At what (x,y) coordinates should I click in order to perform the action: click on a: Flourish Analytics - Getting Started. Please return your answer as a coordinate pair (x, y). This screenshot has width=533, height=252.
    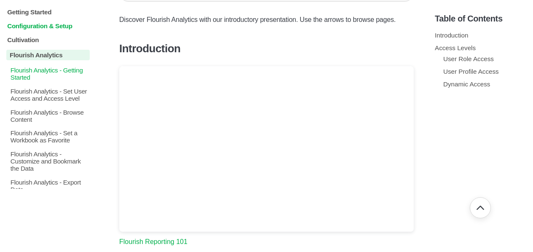
    Looking at the image, I should click on (48, 74).